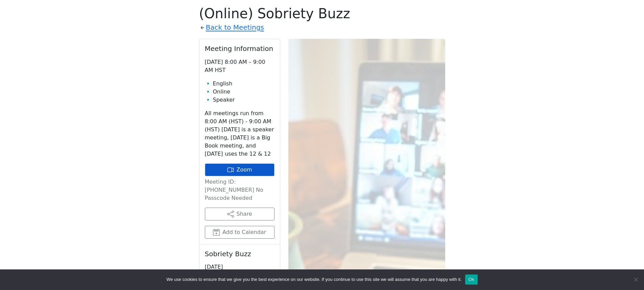 The width and height of the screenshot is (644, 290). Describe the element at coordinates (240, 49) in the screenshot. I see `h2: Meeting Information` at that location.